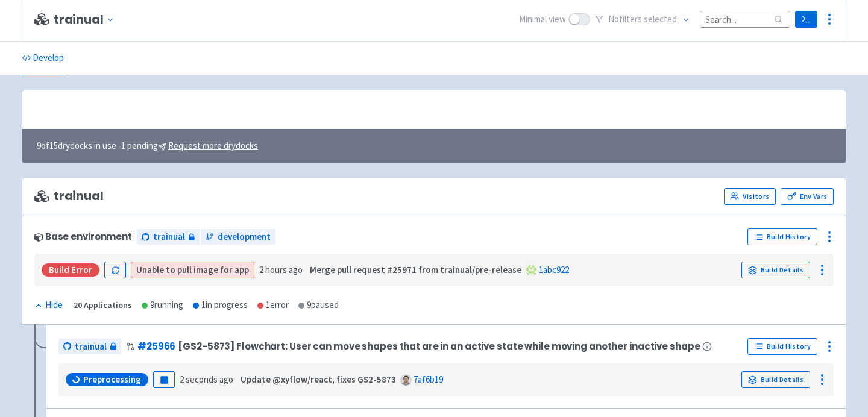 The height and width of the screenshot is (417, 868). What do you see at coordinates (438, 346) in the screenshot?
I see `span: [GS2-5873] Flowchart: User can move shapes that are in an active state while moving another inact...` at bounding box center [438, 346].